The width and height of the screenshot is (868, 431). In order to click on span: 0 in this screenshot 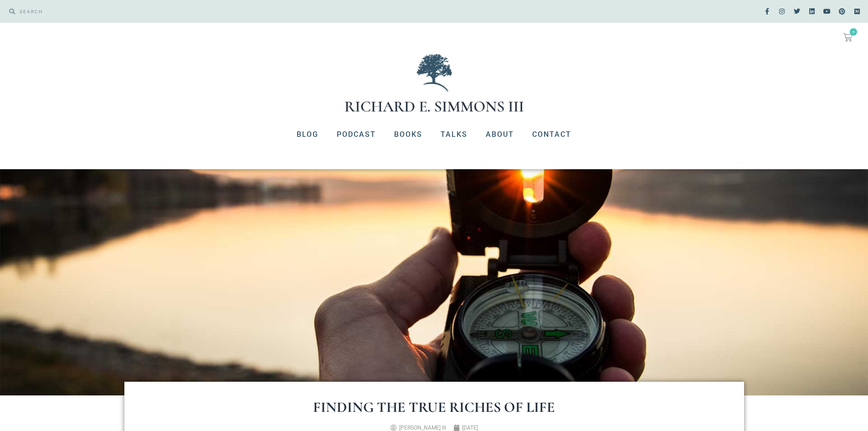, I will do `click(854, 32)`.